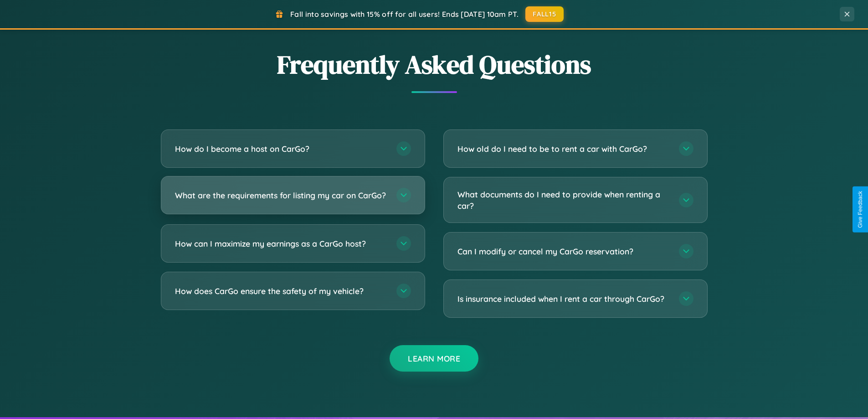  What do you see at coordinates (564, 251) in the screenshot?
I see `h3: Can I modify or cancel my CarGo reservation?` at bounding box center [564, 251].